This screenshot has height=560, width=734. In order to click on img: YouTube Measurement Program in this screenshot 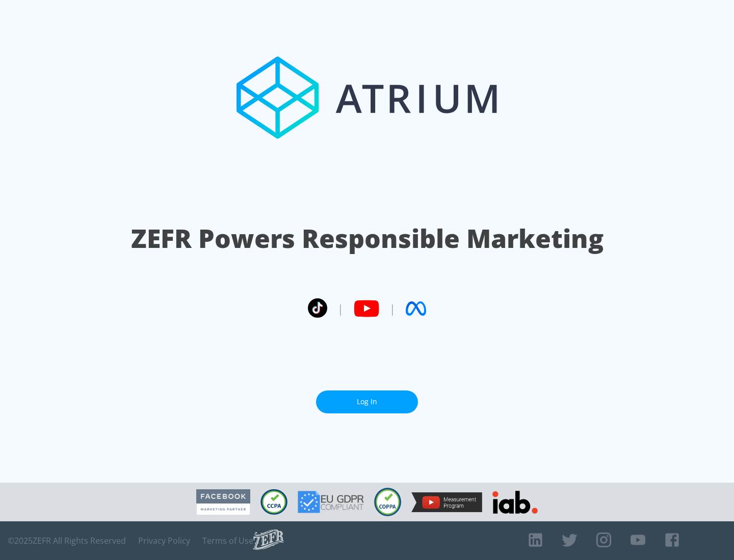, I will do `click(446, 502)`.